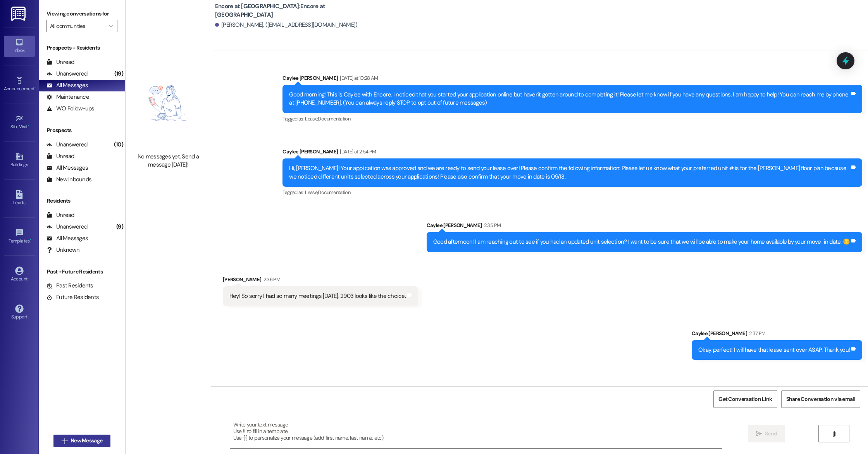 The height and width of the screenshot is (454, 868). What do you see at coordinates (20, 199) in the screenshot?
I see `a: Leads` at bounding box center [20, 199].